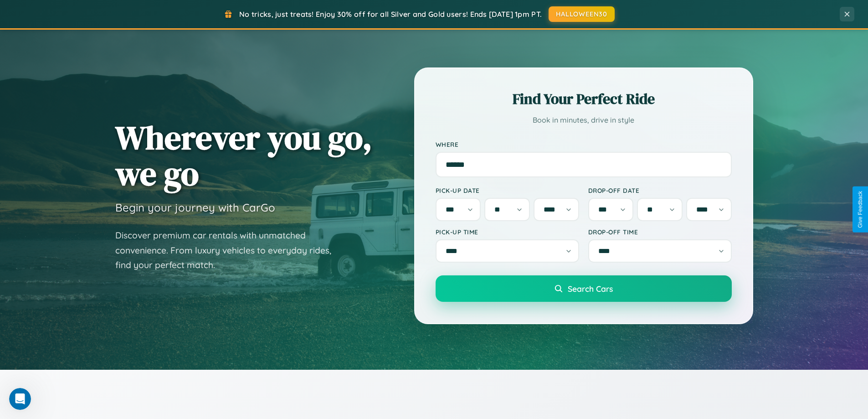 This screenshot has height=419, width=868. I want to click on p: Discover premium car rentals with unmatched convenience. From luxury vehicles to everyday rides, ..., so click(229, 250).